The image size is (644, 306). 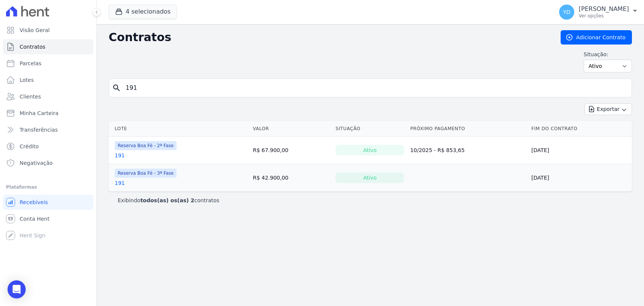 I want to click on span: Crédito, so click(x=29, y=146).